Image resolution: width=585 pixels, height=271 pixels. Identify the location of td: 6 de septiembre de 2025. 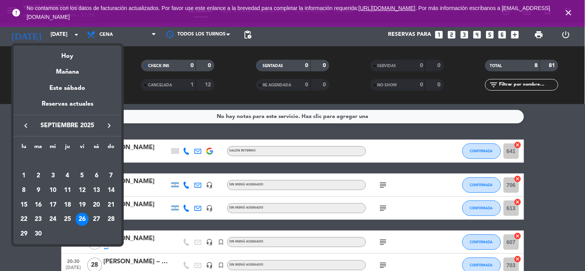
(97, 176).